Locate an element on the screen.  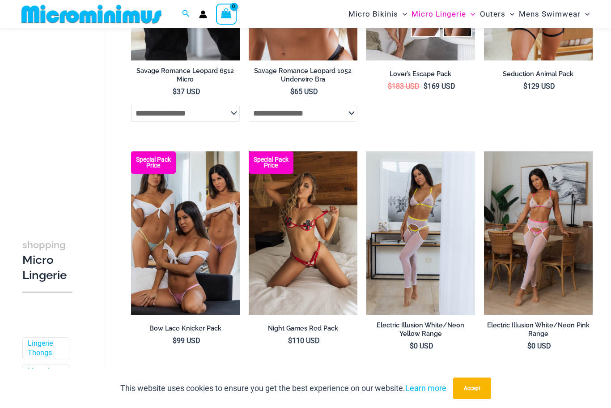
h2: Seduction Animal Pack is located at coordinates (538, 74).